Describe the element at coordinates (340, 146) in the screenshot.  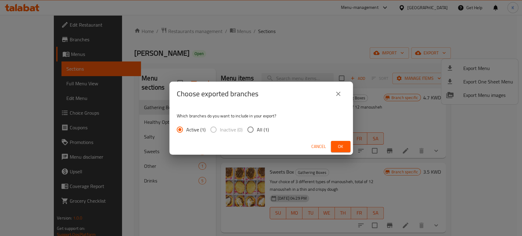
I see `button: Ok` at that location.